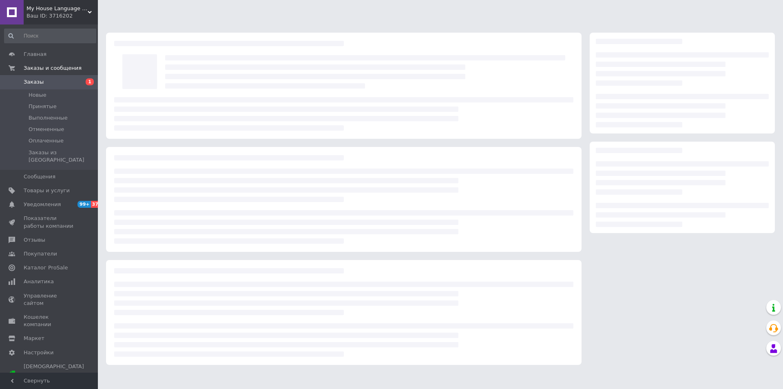  What do you see at coordinates (90, 82) in the screenshot?
I see `span: 1` at bounding box center [90, 82].